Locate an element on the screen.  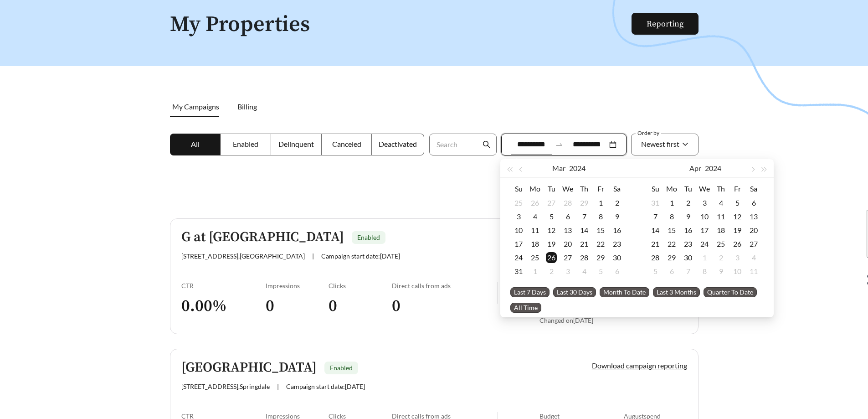
th: Tu is located at coordinates (688, 188).